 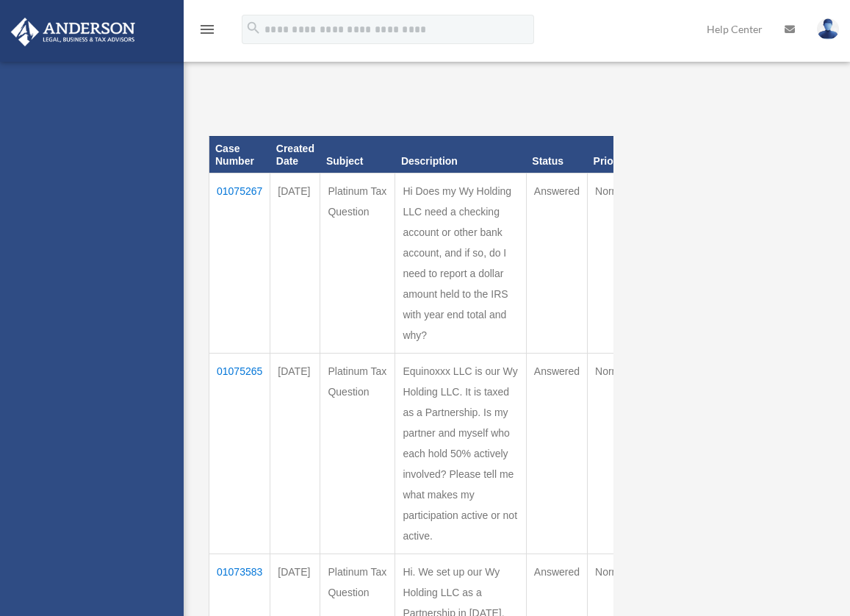 What do you see at coordinates (461, 155) in the screenshot?
I see `th: Description` at bounding box center [461, 155].